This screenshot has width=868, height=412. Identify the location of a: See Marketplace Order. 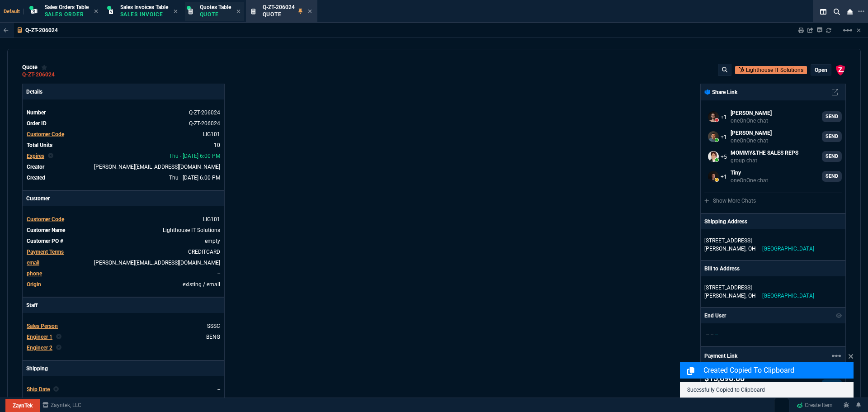
(205, 124).